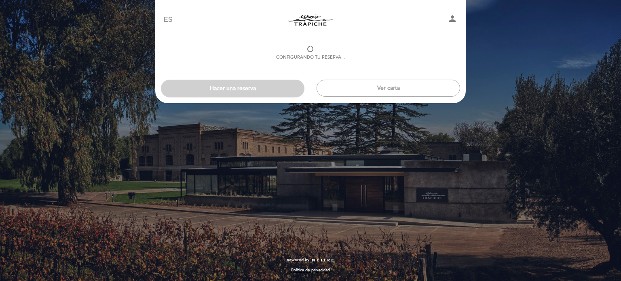 The width and height of the screenshot is (621, 281). What do you see at coordinates (323, 260) in the screenshot?
I see `img: MEITRE` at bounding box center [323, 260].